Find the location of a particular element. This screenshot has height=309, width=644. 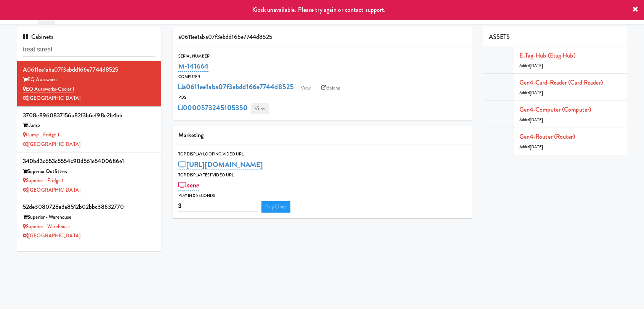

div: Computer is located at coordinates (322, 77).